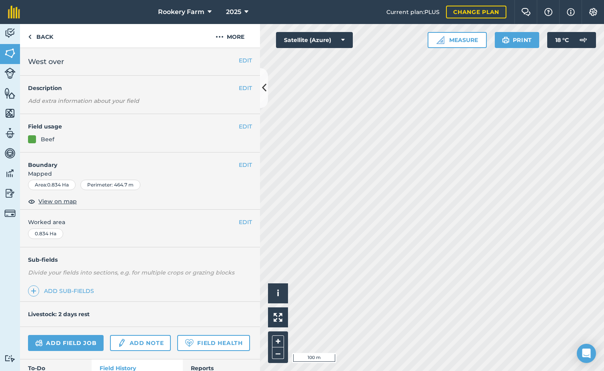 The height and width of the screenshot is (371, 604). I want to click on a: Add sub-fields, so click(62, 291).